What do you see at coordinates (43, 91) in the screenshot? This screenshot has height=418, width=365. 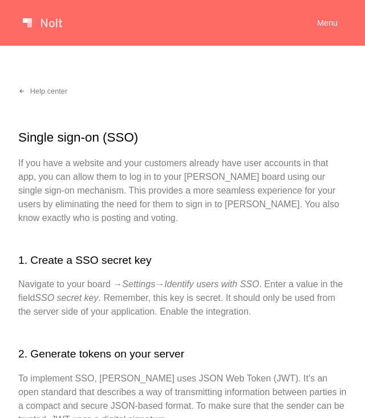 I see `a: Help center` at bounding box center [43, 91].